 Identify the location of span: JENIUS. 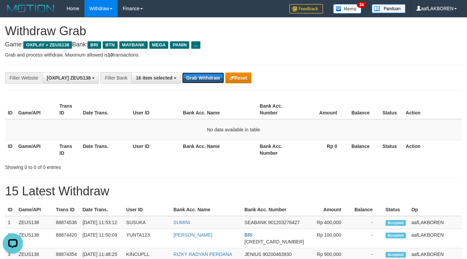
(253, 254).